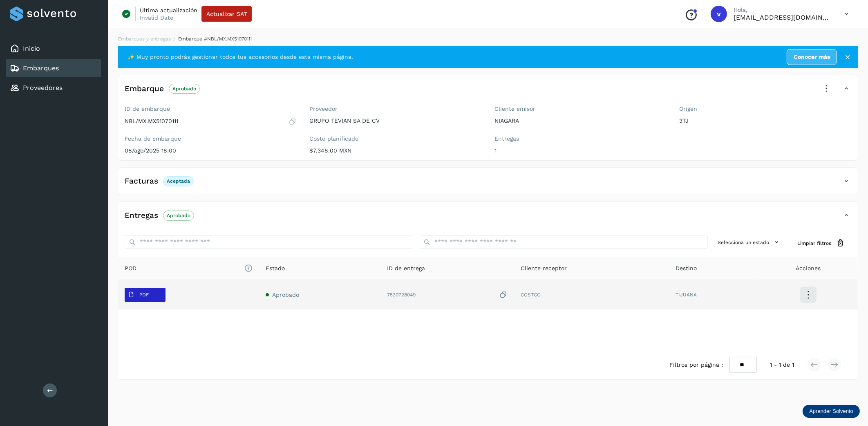  Describe the element at coordinates (31, 48) in the screenshot. I see `a: Inicio` at that location.